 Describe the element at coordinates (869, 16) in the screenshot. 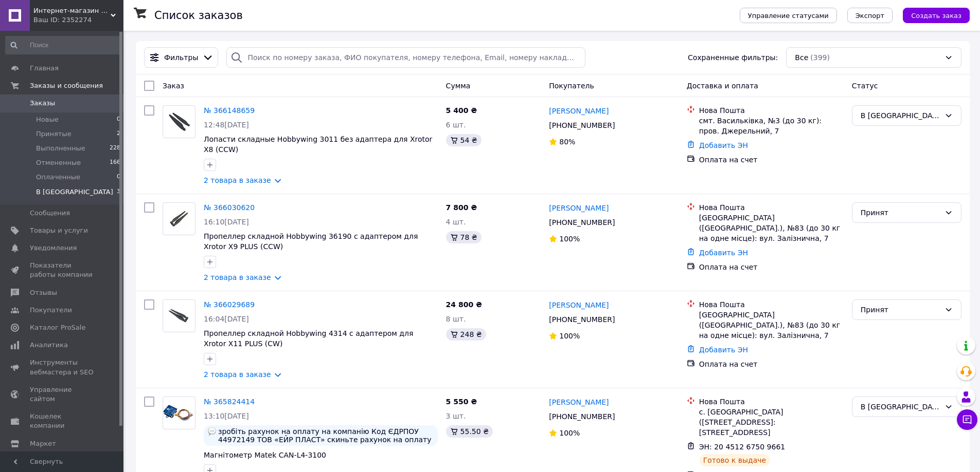

I see `span: Экспорт` at that location.